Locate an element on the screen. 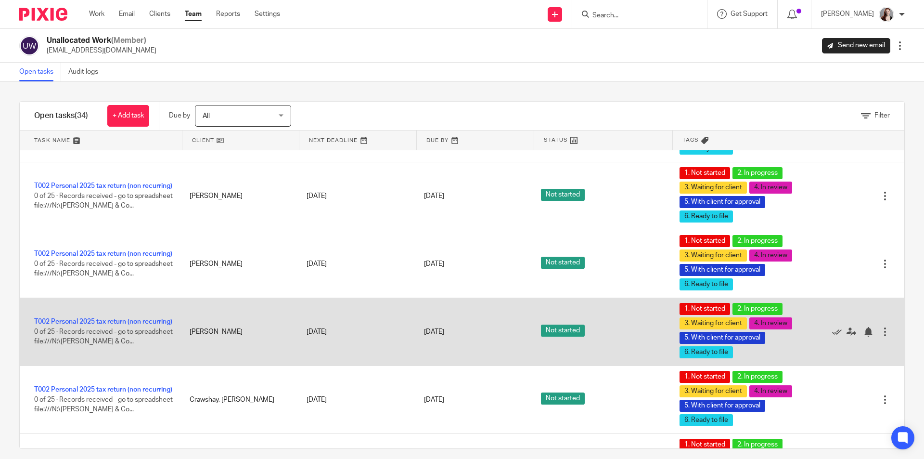 This screenshot has height=459, width=924. a: Reports is located at coordinates (228, 14).